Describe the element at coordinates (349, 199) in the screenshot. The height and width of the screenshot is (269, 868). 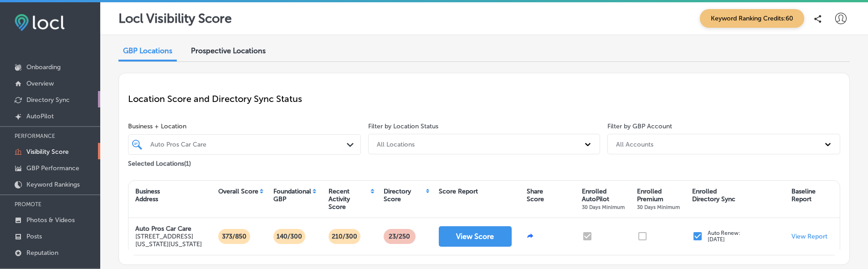
I see `div: Recent Activity Score` at that location.